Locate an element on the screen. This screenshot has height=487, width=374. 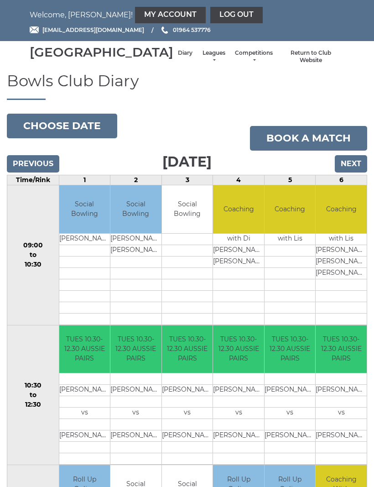
td: 5 is located at coordinates (290, 180).